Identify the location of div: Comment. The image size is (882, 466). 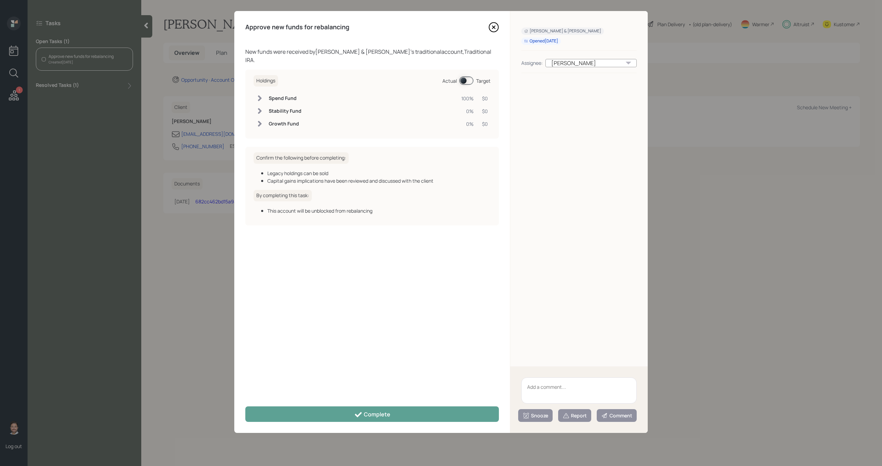
(616, 415).